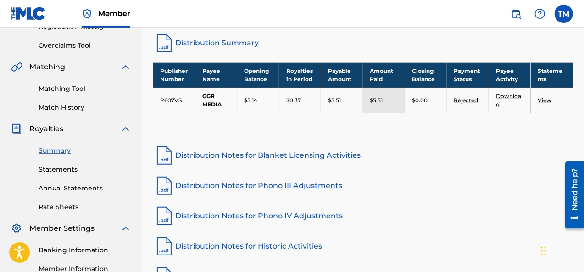  What do you see at coordinates (540, 14) in the screenshot?
I see `img: help` at bounding box center [540, 14].